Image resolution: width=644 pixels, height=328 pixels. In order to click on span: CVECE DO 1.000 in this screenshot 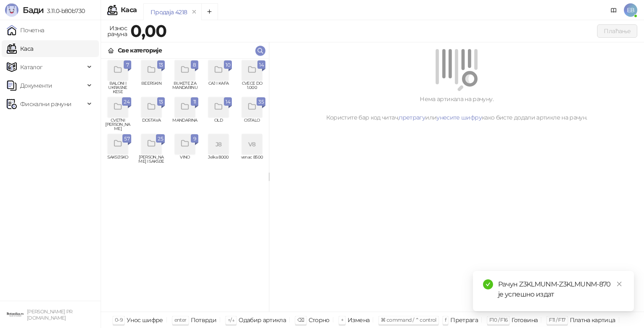, I will do `click(252, 88)`.